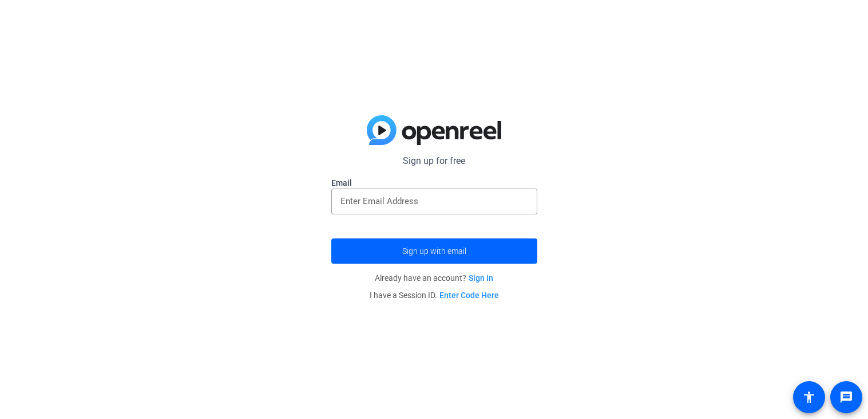  Describe the element at coordinates (434, 130) in the screenshot. I see `img: blue-gradient.svg` at that location.